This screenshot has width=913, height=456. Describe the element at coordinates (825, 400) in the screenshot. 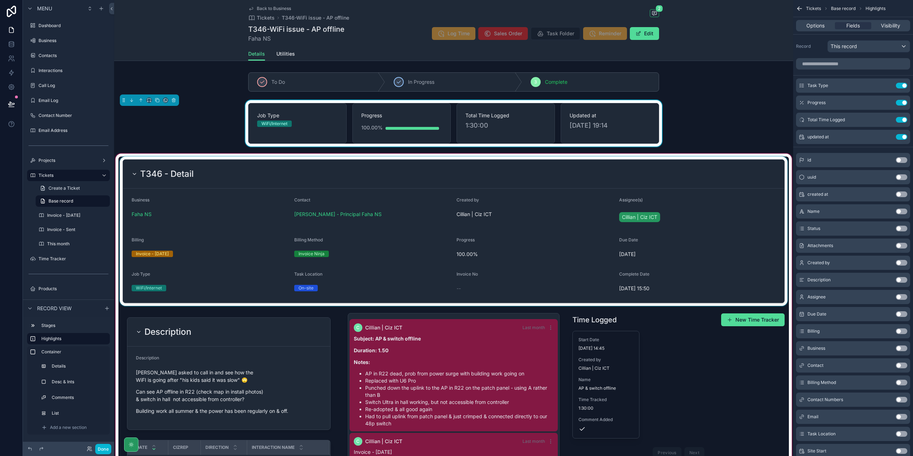

I see `span: Contact Numbers` at that location.